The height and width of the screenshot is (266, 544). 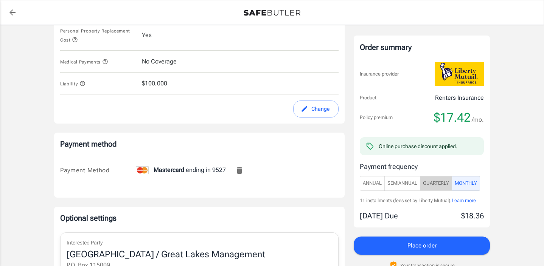 I want to click on span: Medical Payments, so click(x=84, y=62).